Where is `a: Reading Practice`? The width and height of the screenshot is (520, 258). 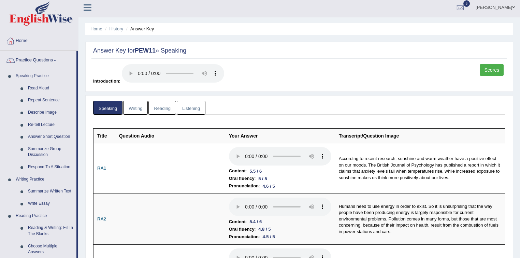
a: Reading Practice is located at coordinates (44, 216).